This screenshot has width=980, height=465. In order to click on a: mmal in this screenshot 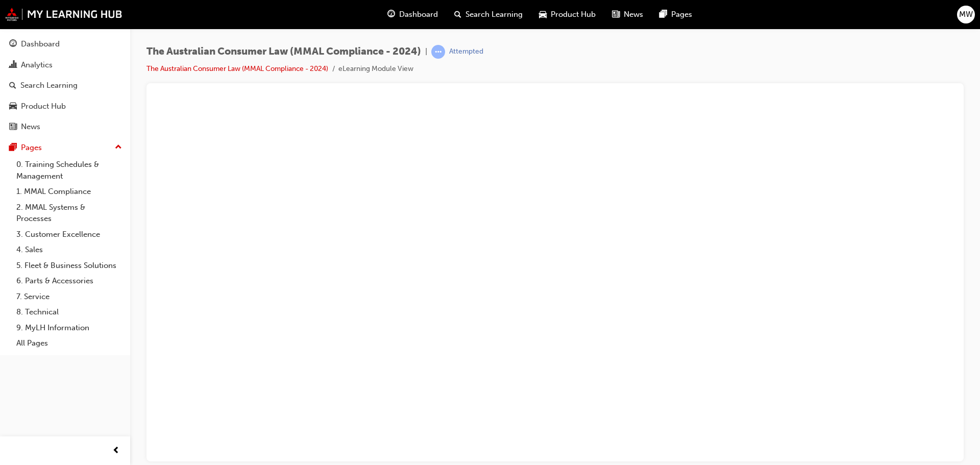, I will do `click(64, 14)`.